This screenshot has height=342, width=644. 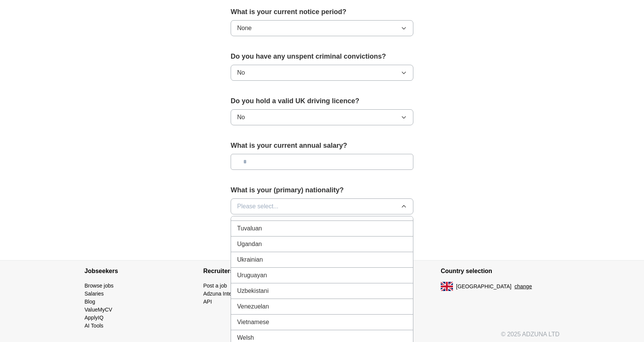 What do you see at coordinates (249, 244) in the screenshot?
I see `span: Ugandan` at bounding box center [249, 244].